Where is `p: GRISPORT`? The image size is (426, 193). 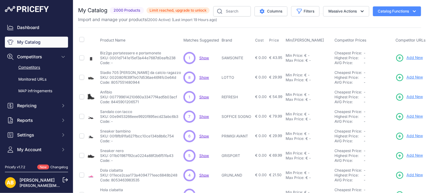
p: GRISPORT is located at coordinates (237, 156).